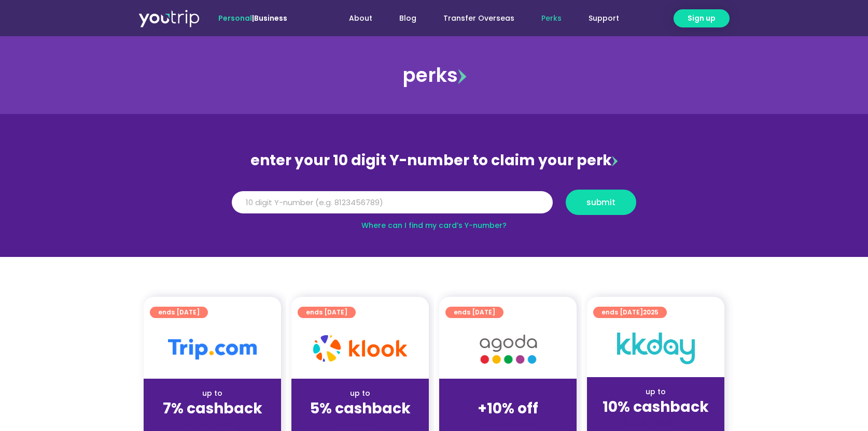 The image size is (868, 431). I want to click on strong: 10% cashback, so click(655, 407).